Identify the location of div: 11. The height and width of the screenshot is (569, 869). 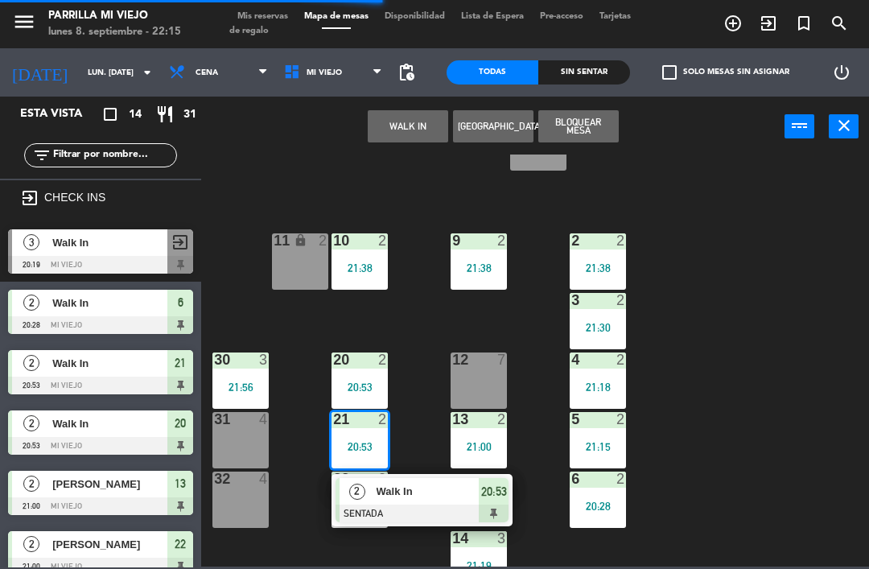
(274, 241).